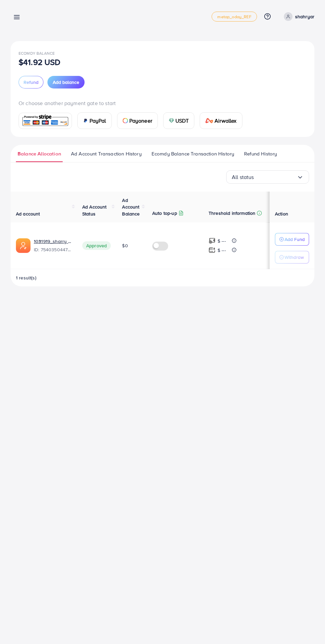 Image resolution: width=325 pixels, height=644 pixels. What do you see at coordinates (53, 241) in the screenshot?
I see `a: 1031919_sharry mughal_1755624852344` at bounding box center [53, 241].